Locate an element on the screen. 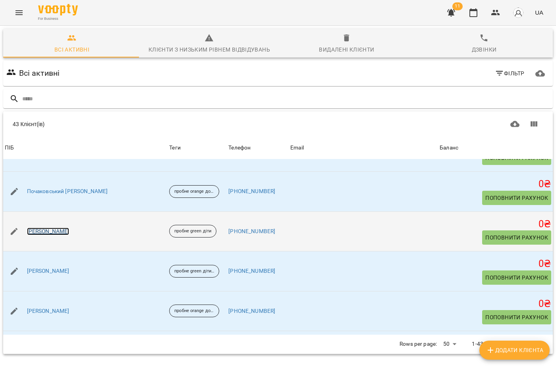 The height and width of the screenshot is (366, 556). span: Баланс is located at coordinates (495, 148).